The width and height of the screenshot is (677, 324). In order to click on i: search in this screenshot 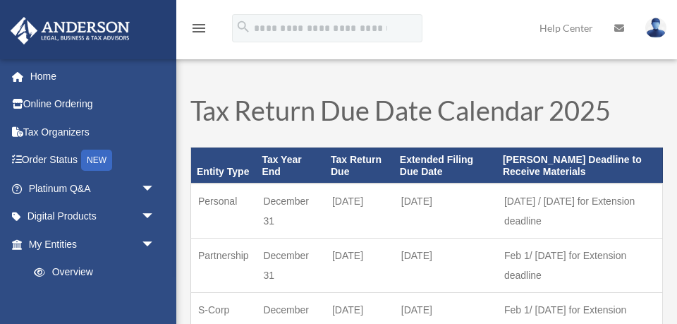, I will do `click(243, 27)`.